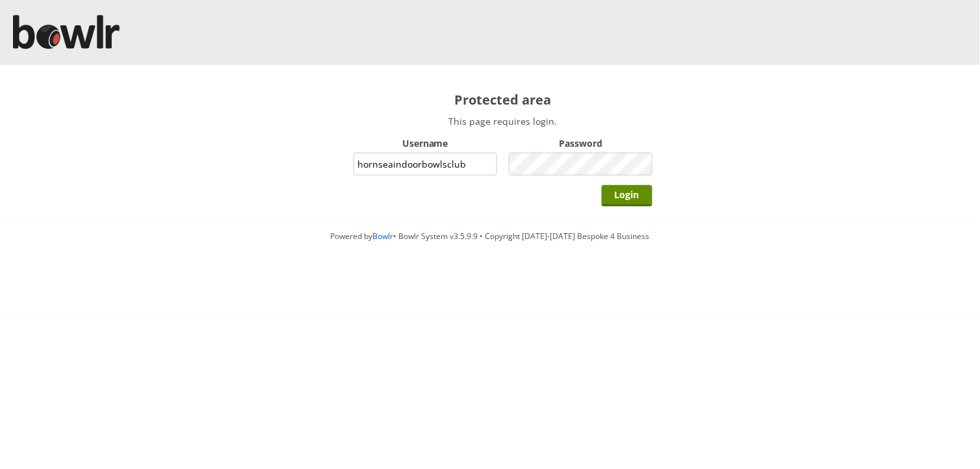  I want to click on a: Bowlr, so click(384, 236).